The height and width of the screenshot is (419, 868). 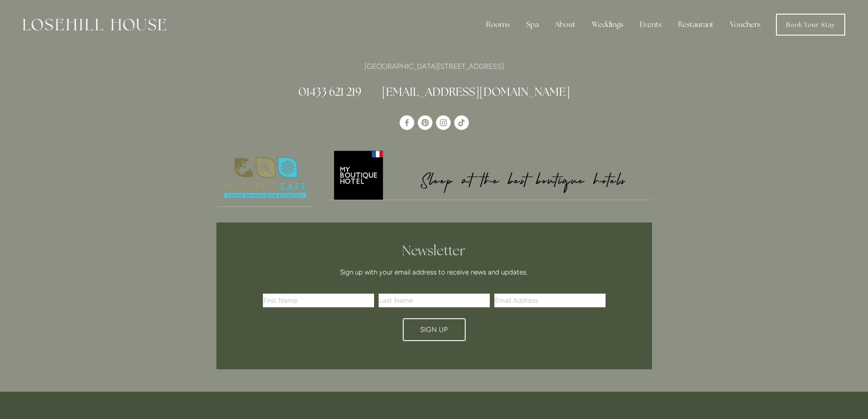 What do you see at coordinates (811, 25) in the screenshot?
I see `a: Book Your Stay` at bounding box center [811, 25].